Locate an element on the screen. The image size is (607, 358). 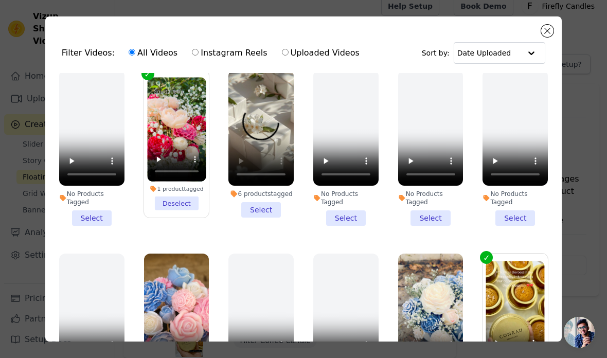
div: Filter Videos: is located at coordinates (213, 53).